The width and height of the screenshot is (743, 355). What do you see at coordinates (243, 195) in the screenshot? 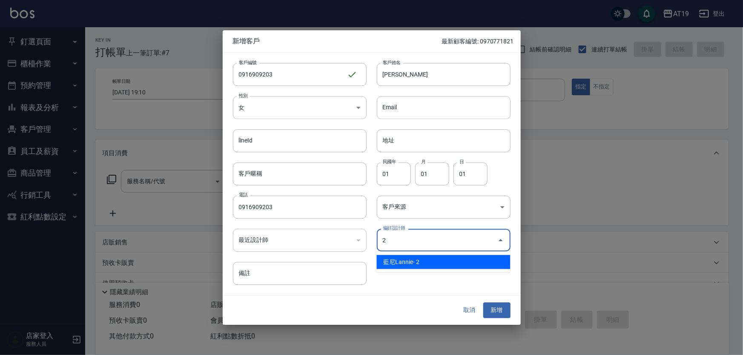
I see `label: 電話` at bounding box center [243, 195].